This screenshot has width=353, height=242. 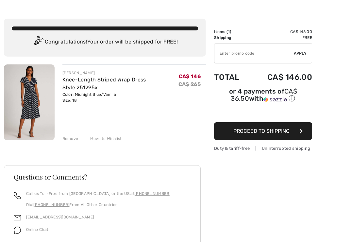 What do you see at coordinates (263, 97) in the screenshot?
I see `div: or 4 payments ofCA$ 36.50withSezzle Click to learn more about Sezzle` at bounding box center [263, 97].